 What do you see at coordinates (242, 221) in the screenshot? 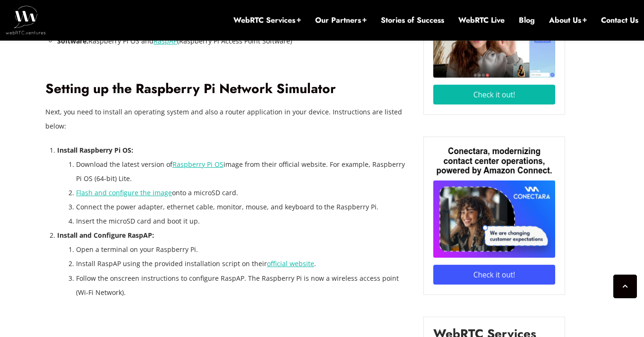
I see `li: Insert the microSD card and boot it up.` at bounding box center [242, 221].